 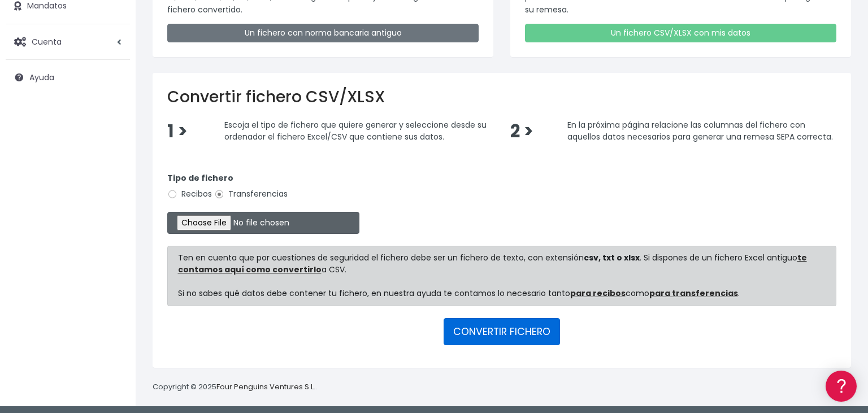 What do you see at coordinates (113, 186) in the screenshot?
I see `a: Videotutoriales` at bounding box center [113, 186].